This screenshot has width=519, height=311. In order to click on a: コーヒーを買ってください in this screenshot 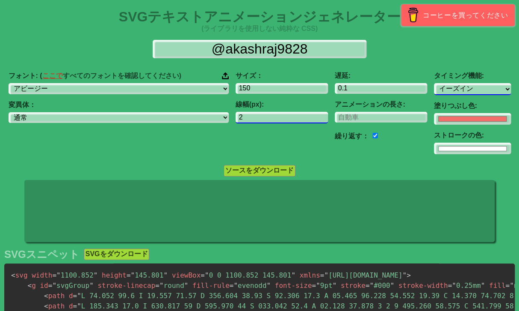, I will do `click(458, 15)`.